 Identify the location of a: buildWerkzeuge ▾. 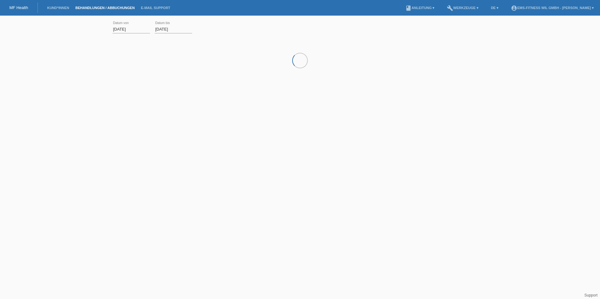
(462, 8).